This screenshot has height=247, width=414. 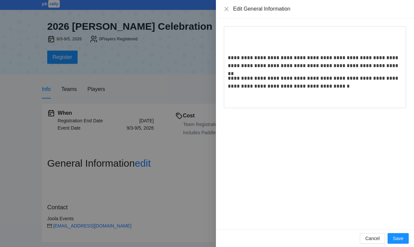 I want to click on button: Close, so click(x=227, y=9).